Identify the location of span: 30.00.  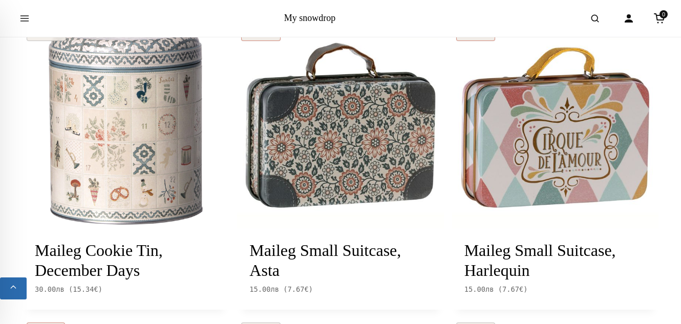
(50, 289).